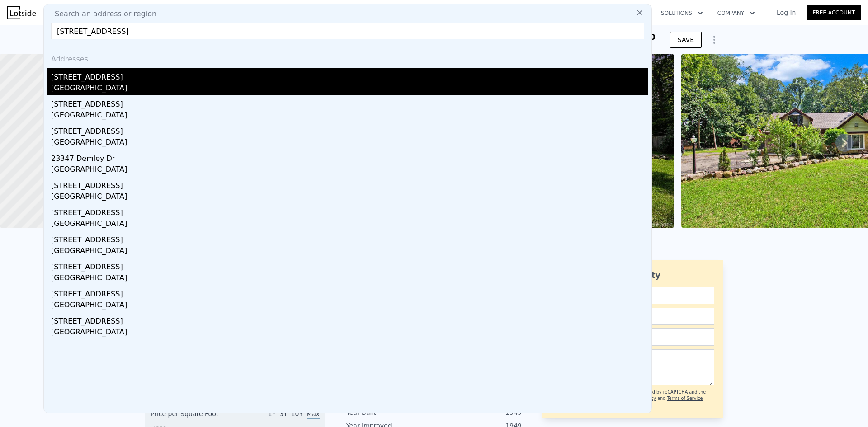 The height and width of the screenshot is (427, 868). I want to click on button: Solutions, so click(682, 13).